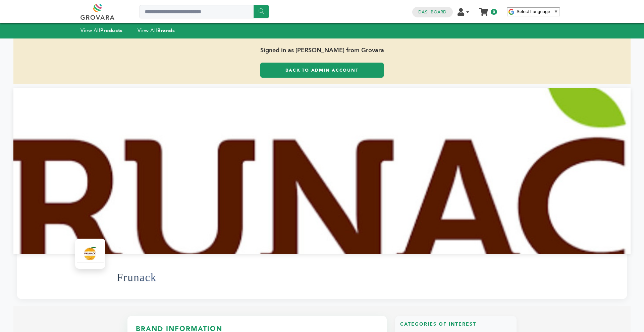 The width and height of the screenshot is (644, 332). What do you see at coordinates (484, 9) in the screenshot?
I see `a: My Cart` at bounding box center [484, 9].